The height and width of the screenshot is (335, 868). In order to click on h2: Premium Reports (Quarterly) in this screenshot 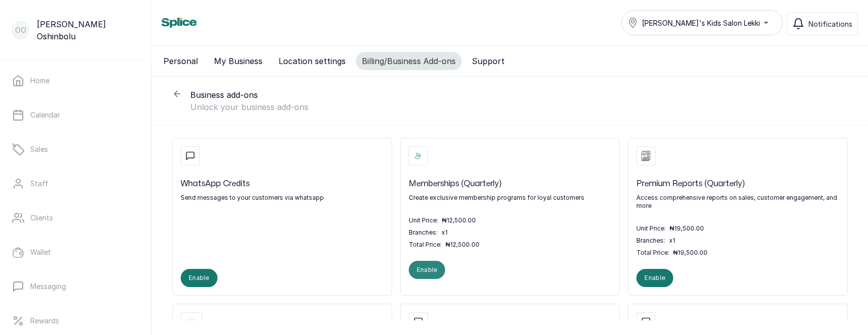, I will do `click(738, 183)`.